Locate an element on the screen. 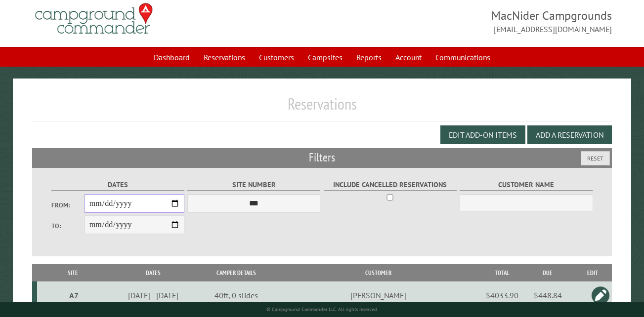 The height and width of the screenshot is (317, 644). button: Reset is located at coordinates (595, 158).